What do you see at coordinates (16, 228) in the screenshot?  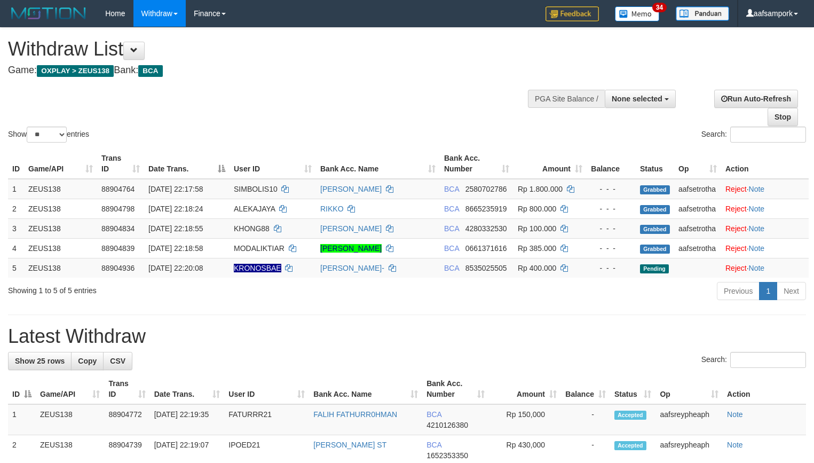 I see `td: 3` at bounding box center [16, 228].